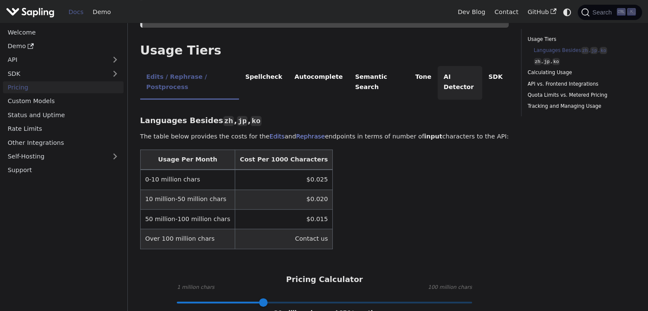 The width and height of the screenshot is (648, 311). Describe the element at coordinates (63, 32) in the screenshot. I see `a: Welcome` at that location.